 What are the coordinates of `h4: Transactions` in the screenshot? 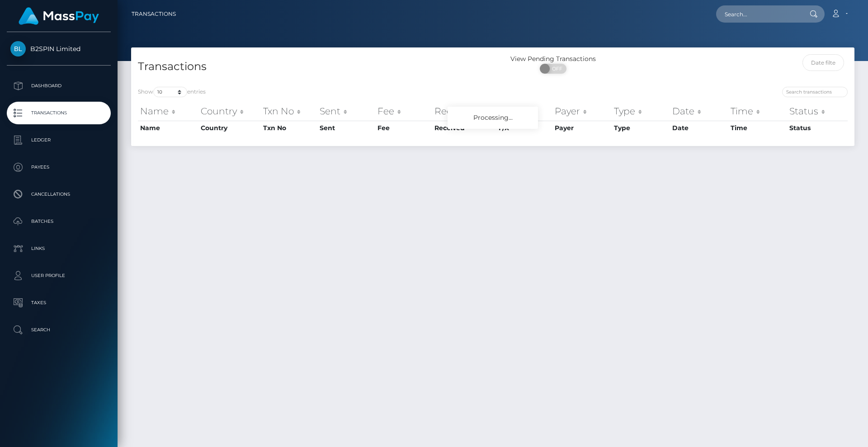 It's located at (312, 66).